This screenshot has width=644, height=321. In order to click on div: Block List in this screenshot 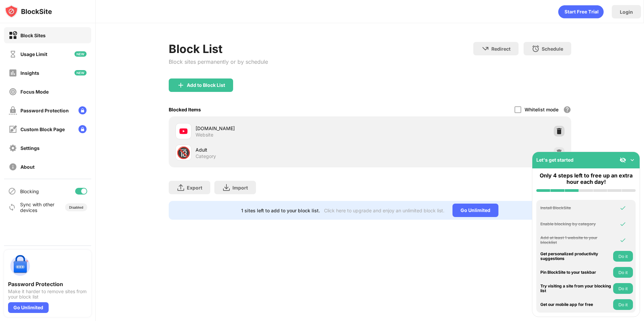, I will do `click(218, 49)`.